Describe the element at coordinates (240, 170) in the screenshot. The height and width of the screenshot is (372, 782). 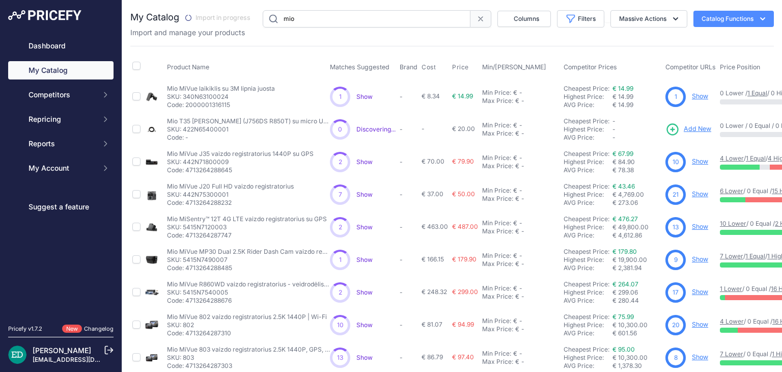
I see `p: Code: 4713264288645` at that location.